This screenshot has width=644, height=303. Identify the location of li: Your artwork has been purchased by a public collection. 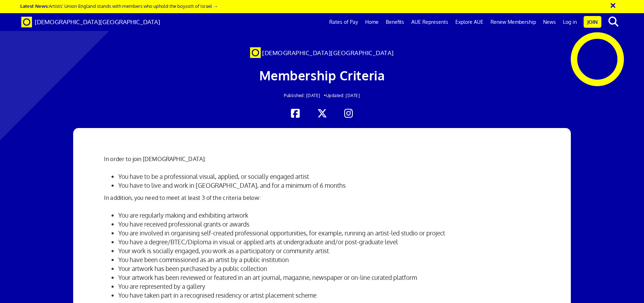
(329, 269).